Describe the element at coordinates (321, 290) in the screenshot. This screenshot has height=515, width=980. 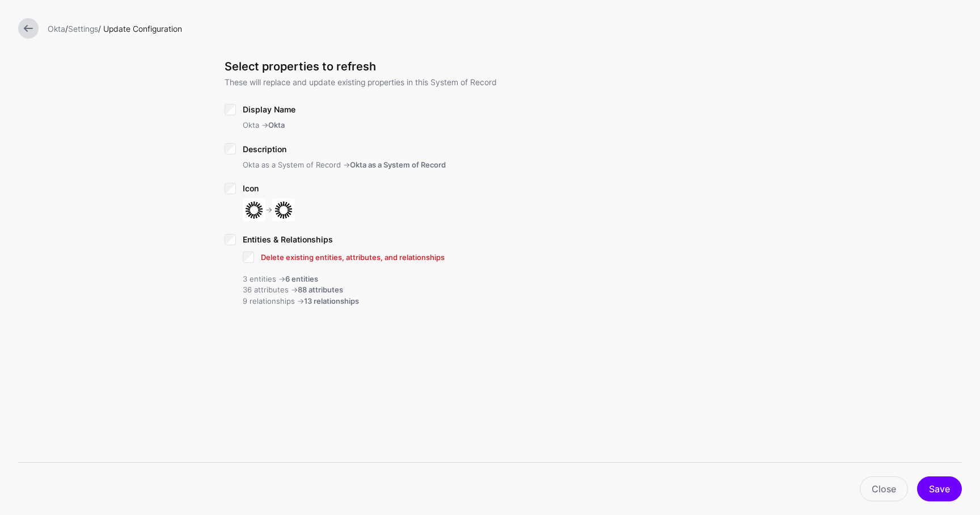
I see `strong: 88 attributes` at that location.